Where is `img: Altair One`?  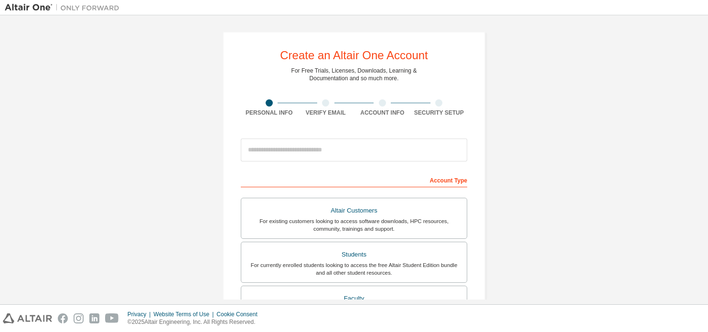 img: Altair One is located at coordinates (64, 8).